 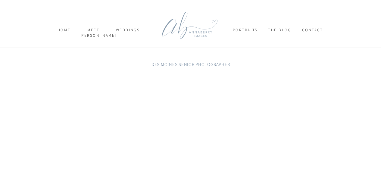 What do you see at coordinates (64, 33) in the screenshot?
I see `a: home` at bounding box center [64, 33].